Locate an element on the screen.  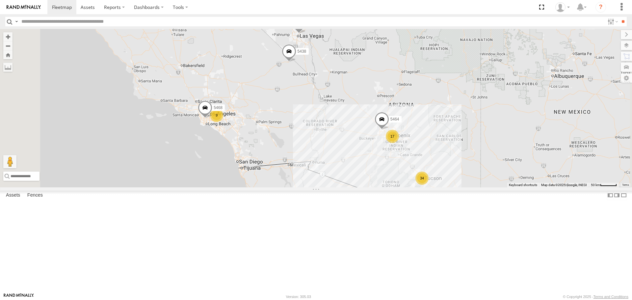
button: Zoom in is located at coordinates (8, 37).